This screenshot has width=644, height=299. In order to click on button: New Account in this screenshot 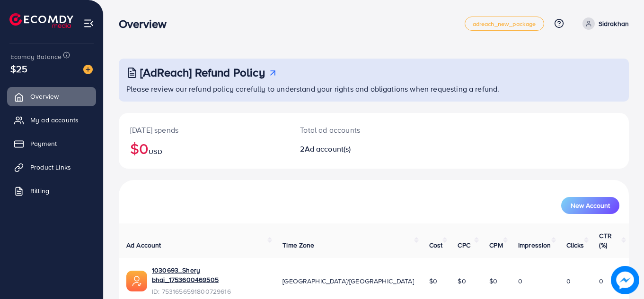, I will do `click(590, 205)`.